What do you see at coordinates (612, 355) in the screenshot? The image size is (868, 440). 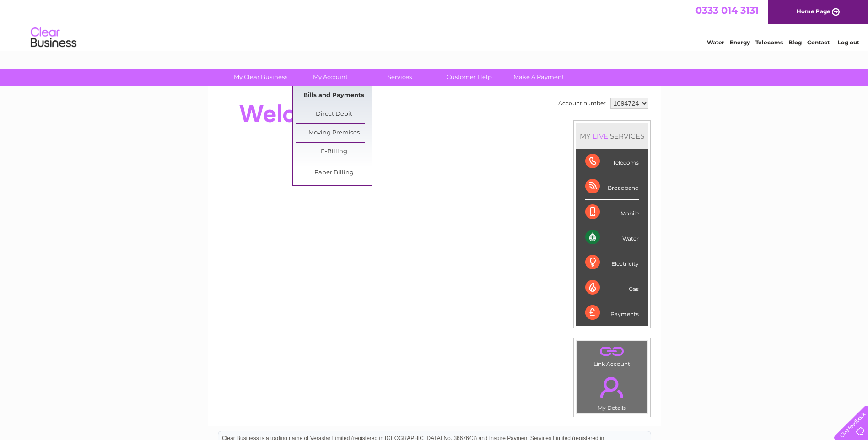 I see `td: Link Account` at bounding box center [612, 355].